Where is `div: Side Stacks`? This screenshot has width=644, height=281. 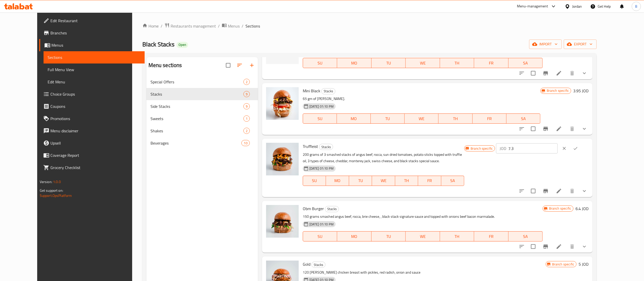
div: Side Stacks is located at coordinates (197, 107).